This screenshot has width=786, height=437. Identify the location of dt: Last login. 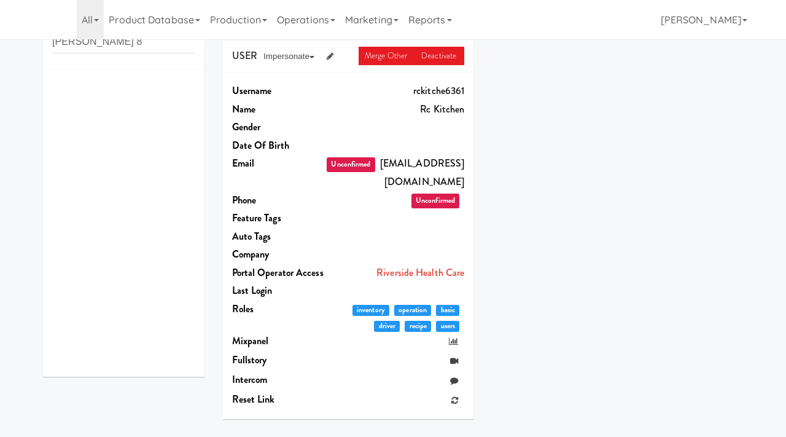
(279, 290).